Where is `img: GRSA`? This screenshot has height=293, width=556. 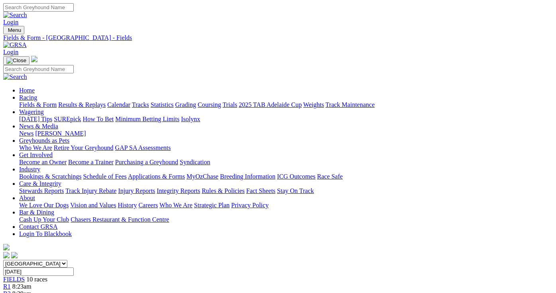 img: GRSA is located at coordinates (15, 45).